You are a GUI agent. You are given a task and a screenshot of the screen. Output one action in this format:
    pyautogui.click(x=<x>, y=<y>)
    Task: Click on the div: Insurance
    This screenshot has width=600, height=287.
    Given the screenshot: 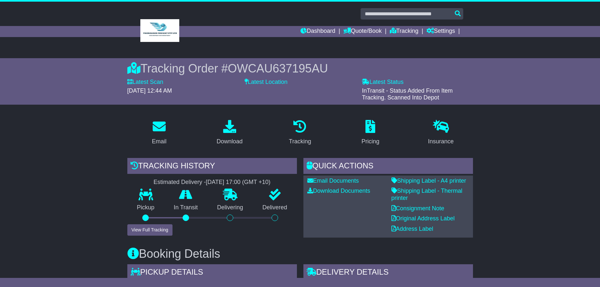 What is the action you would take?
    pyautogui.click(x=441, y=141)
    